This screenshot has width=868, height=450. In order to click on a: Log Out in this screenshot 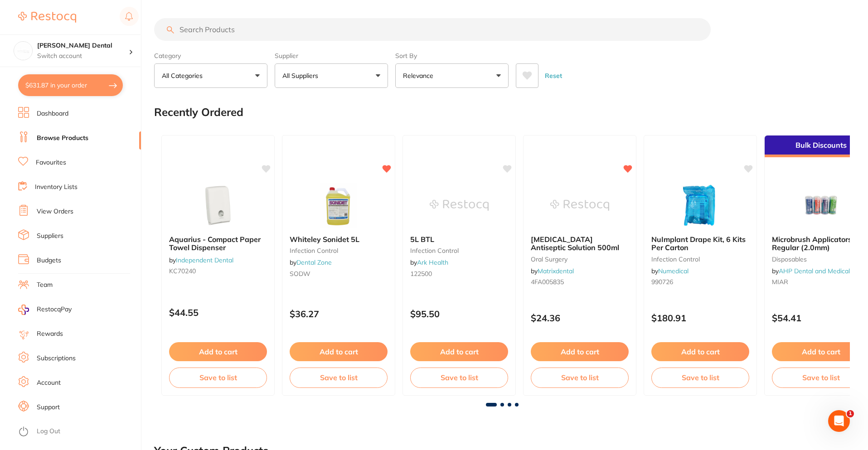, I will do `click(48, 432)`.